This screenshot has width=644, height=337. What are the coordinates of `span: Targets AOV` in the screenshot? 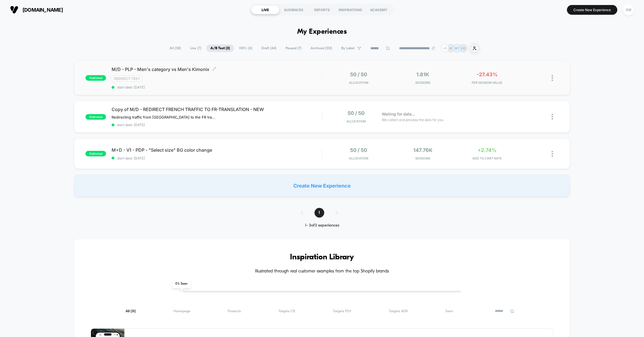 It's located at (398, 311).